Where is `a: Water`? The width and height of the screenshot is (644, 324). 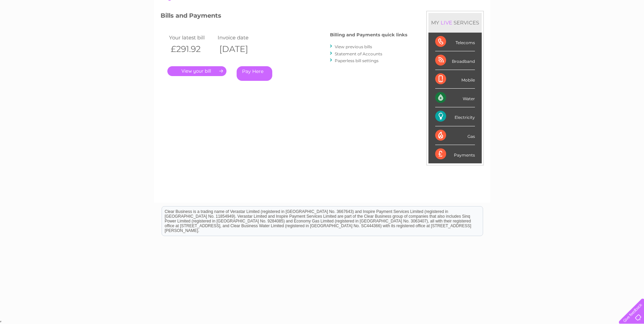
a: Water is located at coordinates (531, 31).